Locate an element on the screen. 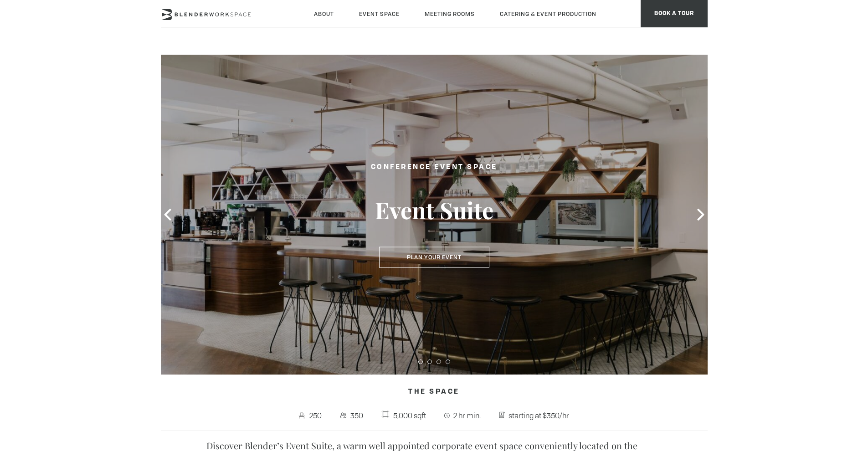 This screenshot has width=868, height=452. h2: Conference Event Space is located at coordinates (434, 167).